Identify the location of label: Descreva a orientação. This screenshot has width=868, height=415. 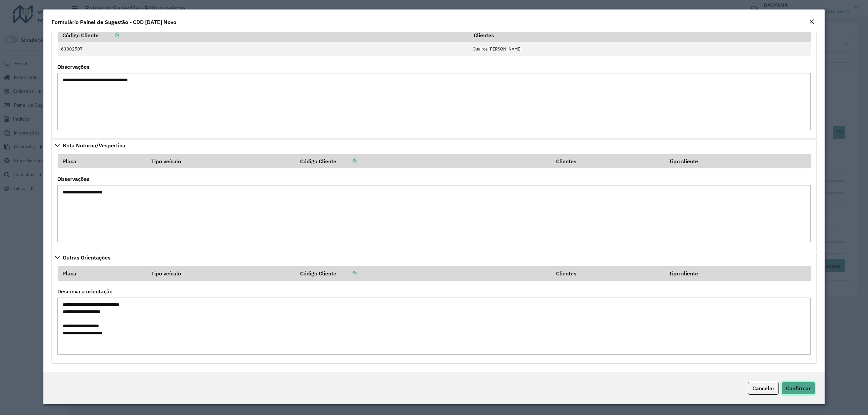
(85, 291).